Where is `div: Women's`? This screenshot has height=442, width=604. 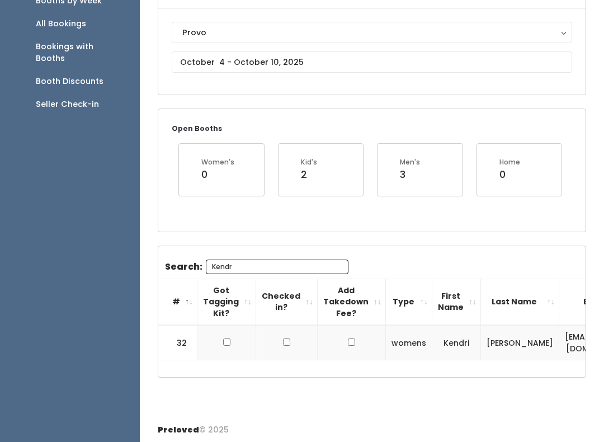
div: Women's is located at coordinates (218, 162).